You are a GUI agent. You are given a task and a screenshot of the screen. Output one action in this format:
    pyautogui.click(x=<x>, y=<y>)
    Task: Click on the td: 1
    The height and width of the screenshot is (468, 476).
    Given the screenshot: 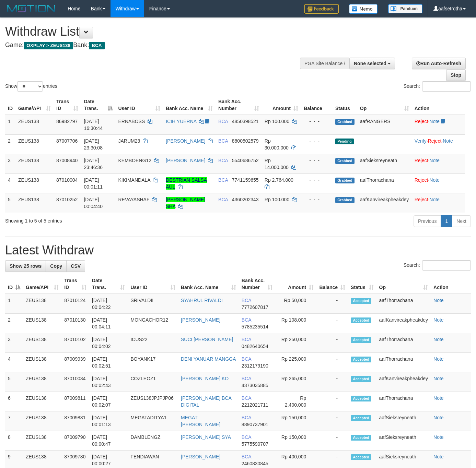 What is the action you would take?
    pyautogui.click(x=14, y=304)
    